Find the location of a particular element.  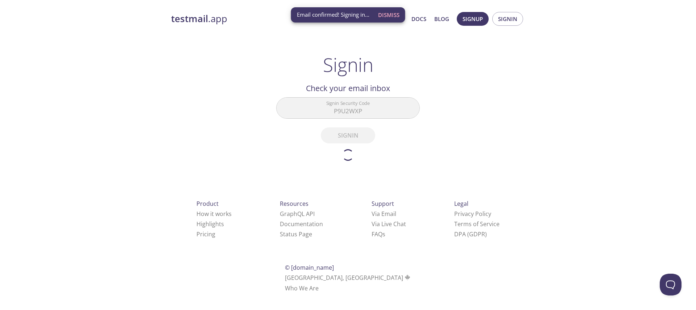

a: Privacy Policy is located at coordinates (473, 214).